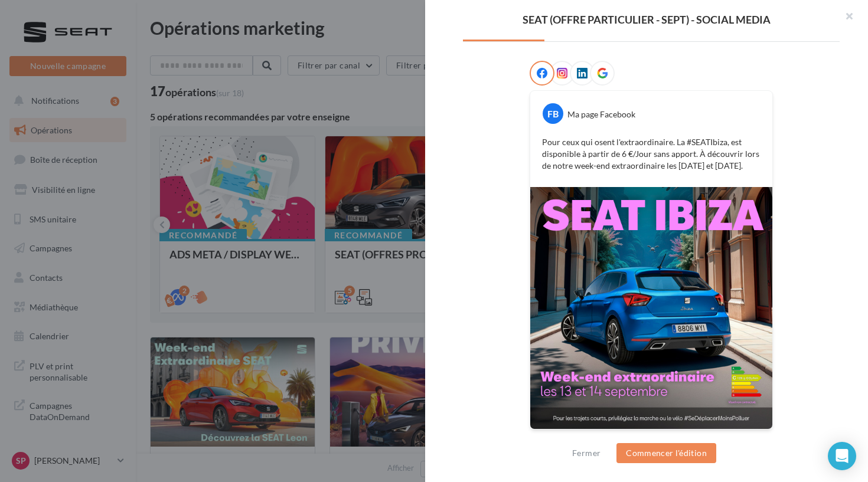  What do you see at coordinates (646, 20) in the screenshot?
I see `div: SEAT (OFFRE PARTICULIER - SEPT) - SOCIAL MEDIA` at bounding box center [646, 20].